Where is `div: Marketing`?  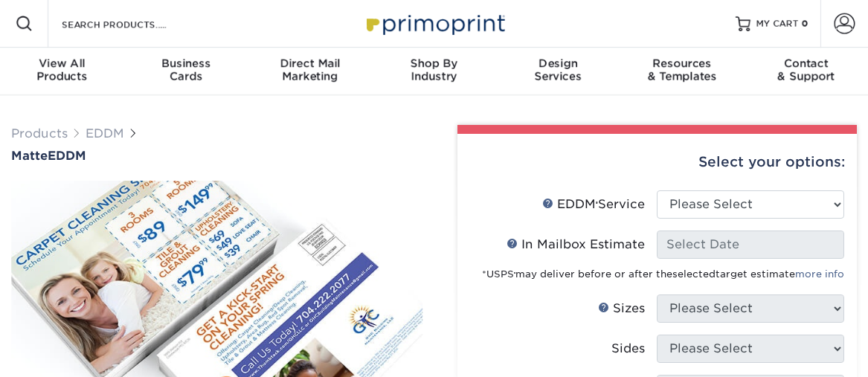 div: Marketing is located at coordinates (309, 70).